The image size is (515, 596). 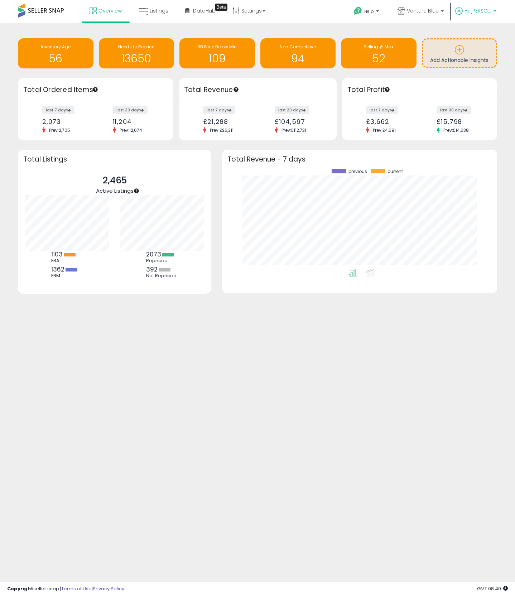 I want to click on div: £3,662, so click(x=390, y=121).